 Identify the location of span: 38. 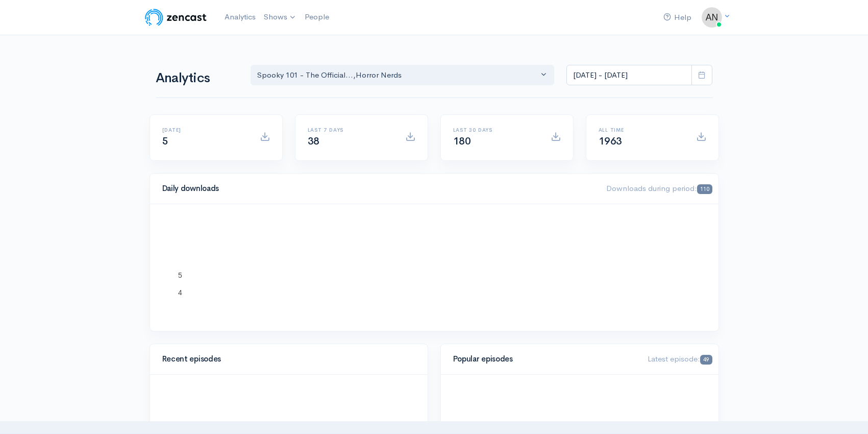
(314, 141).